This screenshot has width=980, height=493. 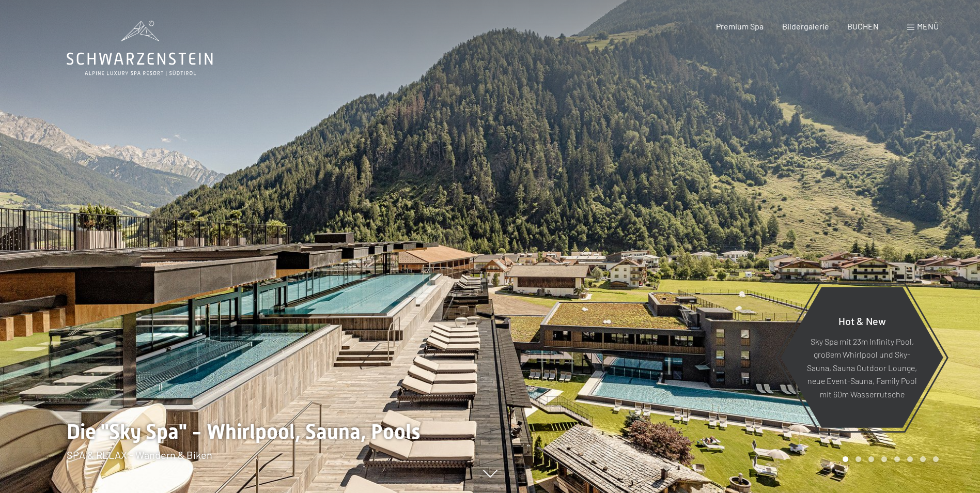 What do you see at coordinates (861, 357) in the screenshot?
I see `a: Hot & New Sky Spa mit 23m Infinity Pool, großem Whirlpool und Sky-Sauna, Sauna Outdoor Lounge, ne...` at bounding box center [861, 357].